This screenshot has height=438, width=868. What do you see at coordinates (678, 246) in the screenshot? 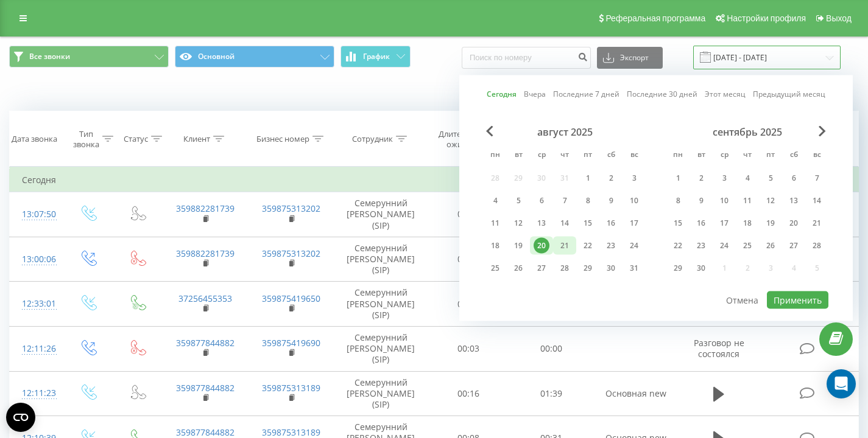
I see `div: пн 22 сент. 2025 г.` at bounding box center [678, 246].